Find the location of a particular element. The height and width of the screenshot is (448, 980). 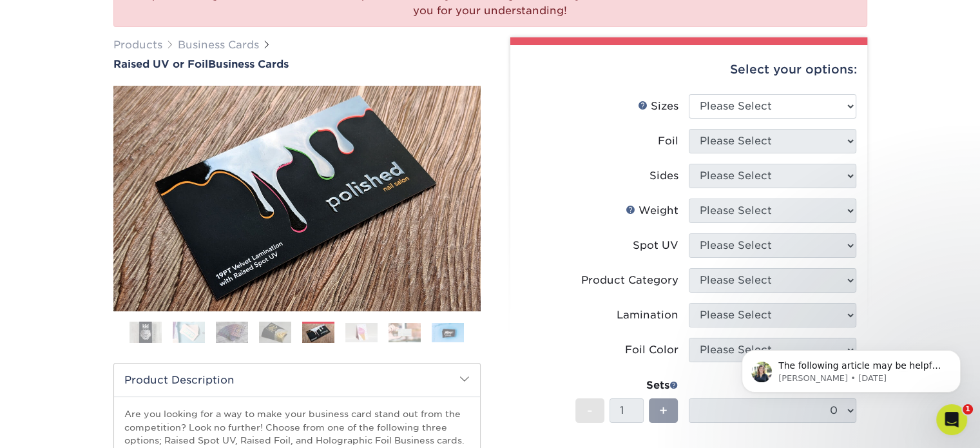

p: The following article may be helpful in explaining this for you. ​ is located at coordinates (139, 43).